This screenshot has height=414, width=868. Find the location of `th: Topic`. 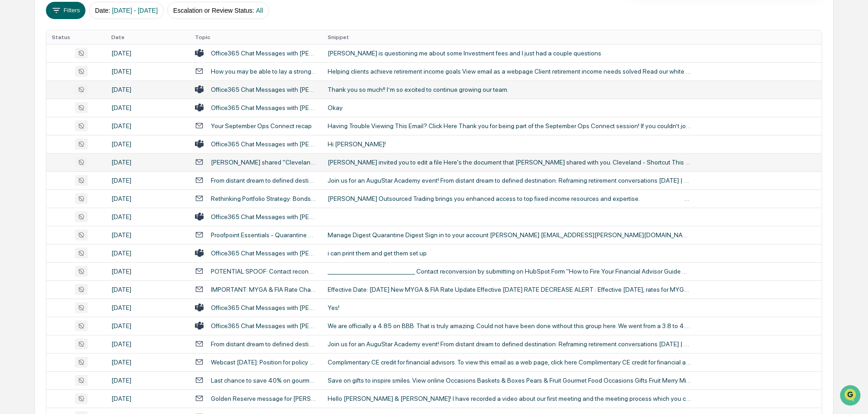

th: Topic is located at coordinates (256, 37).